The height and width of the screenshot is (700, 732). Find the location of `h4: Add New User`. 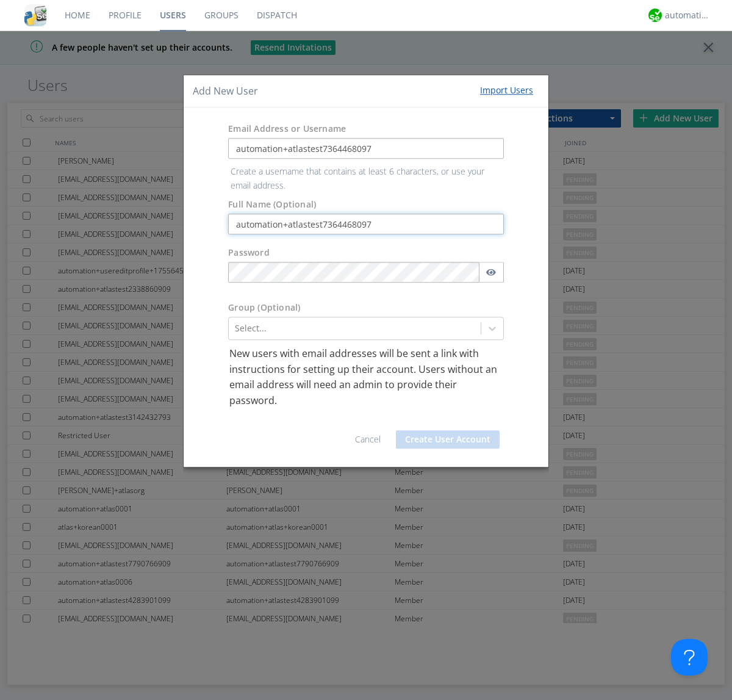

h4: Add New User is located at coordinates (225, 91).